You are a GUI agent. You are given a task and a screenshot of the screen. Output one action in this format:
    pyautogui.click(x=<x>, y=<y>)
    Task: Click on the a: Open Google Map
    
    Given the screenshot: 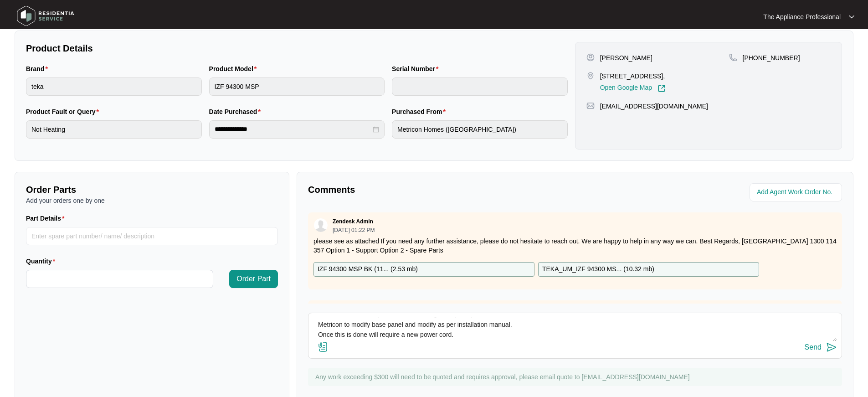 What is the action you would take?
    pyautogui.click(x=633, y=89)
    